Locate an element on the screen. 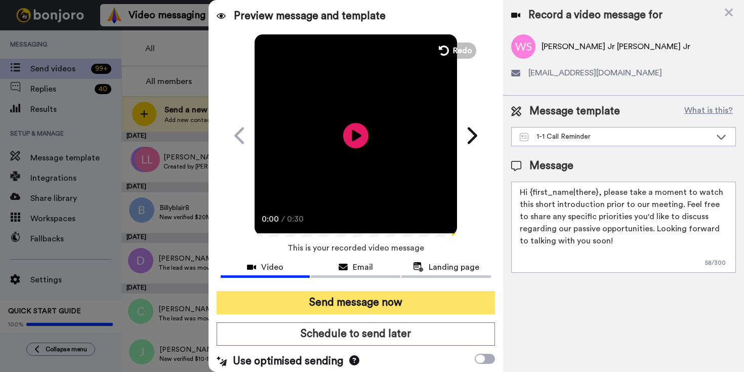 The width and height of the screenshot is (744, 372). button: Schedule to send later is located at coordinates (356, 334).